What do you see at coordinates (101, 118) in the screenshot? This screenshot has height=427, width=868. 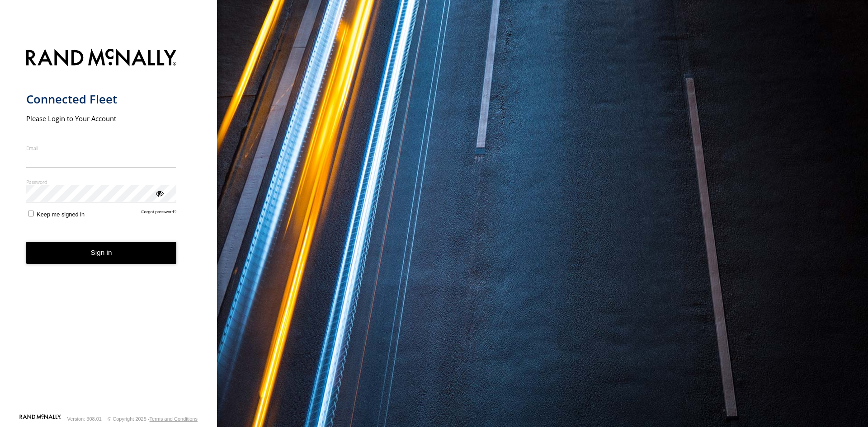 I see `h2: Please Login to Your Account` at bounding box center [101, 118].